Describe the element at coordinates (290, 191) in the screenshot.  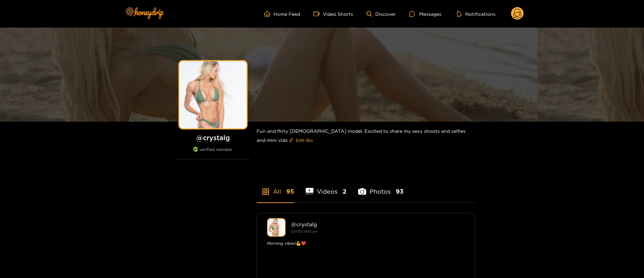
I see `span: 95` at that location.